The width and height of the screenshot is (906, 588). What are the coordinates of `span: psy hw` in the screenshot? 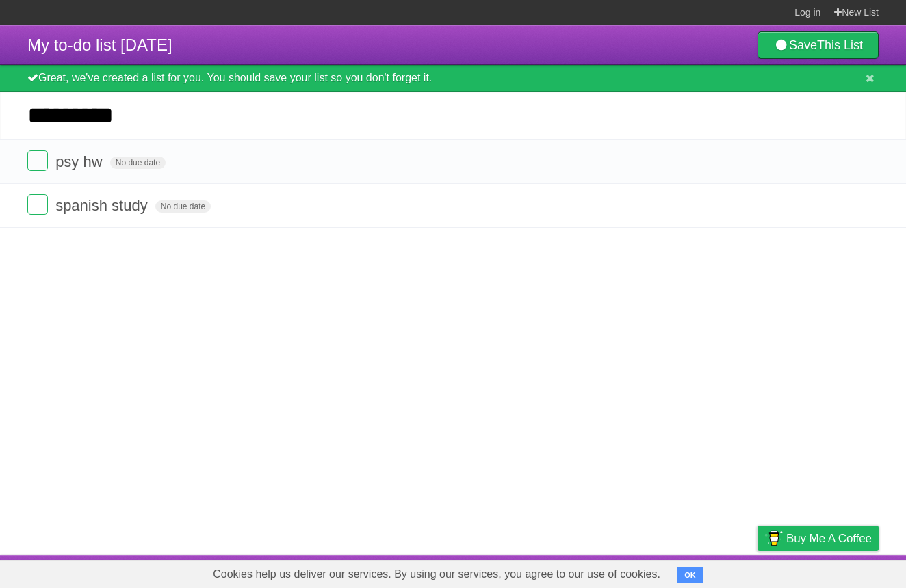 It's located at (80, 161).